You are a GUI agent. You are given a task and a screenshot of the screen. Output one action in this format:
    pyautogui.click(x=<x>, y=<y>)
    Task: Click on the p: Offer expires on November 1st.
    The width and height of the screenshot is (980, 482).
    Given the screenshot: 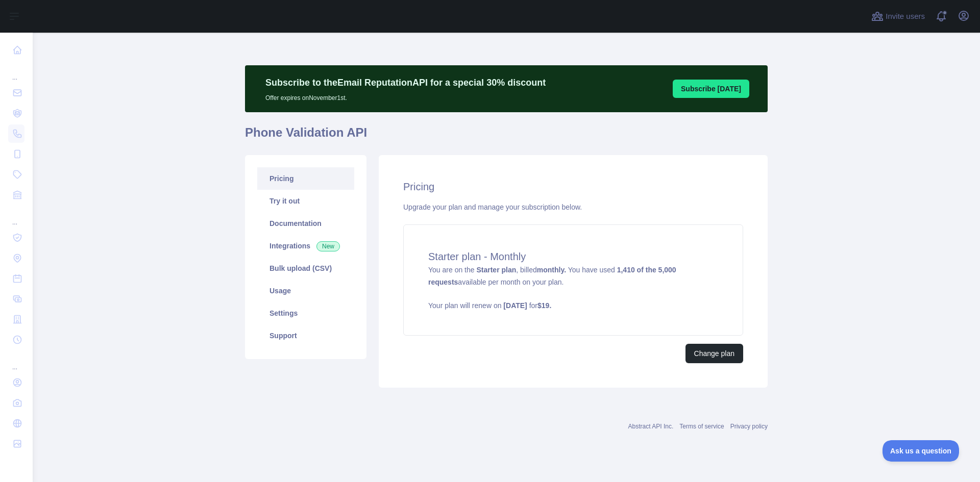 What is the action you would take?
    pyautogui.click(x=406, y=96)
    